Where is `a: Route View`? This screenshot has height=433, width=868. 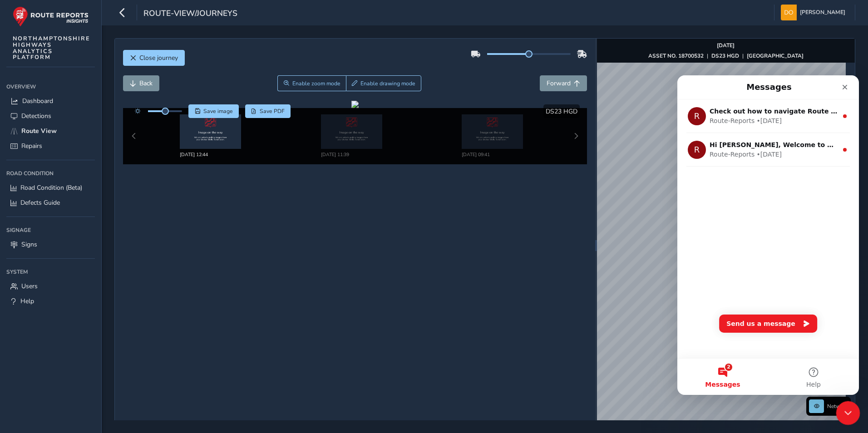 a: Route View is located at coordinates (50, 131).